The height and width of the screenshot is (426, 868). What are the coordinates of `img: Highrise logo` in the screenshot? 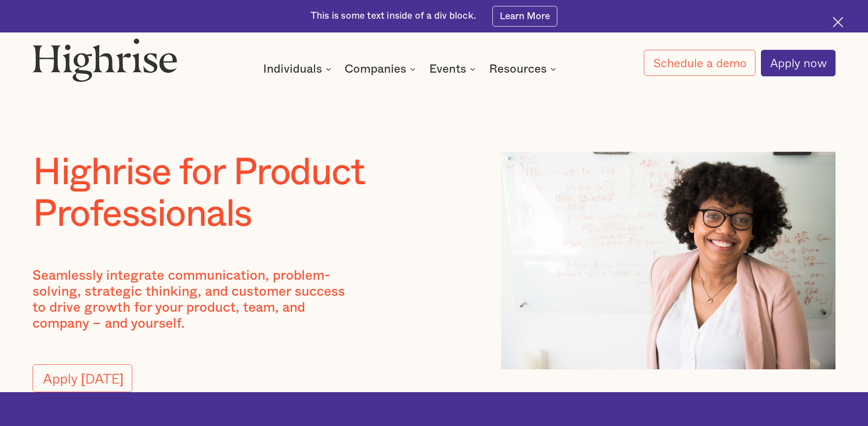 It's located at (105, 60).